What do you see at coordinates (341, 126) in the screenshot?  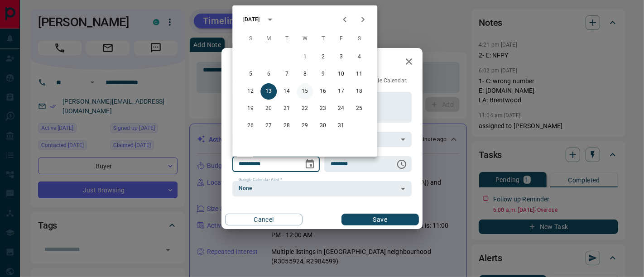 I see `button: 31` at bounding box center [341, 126].